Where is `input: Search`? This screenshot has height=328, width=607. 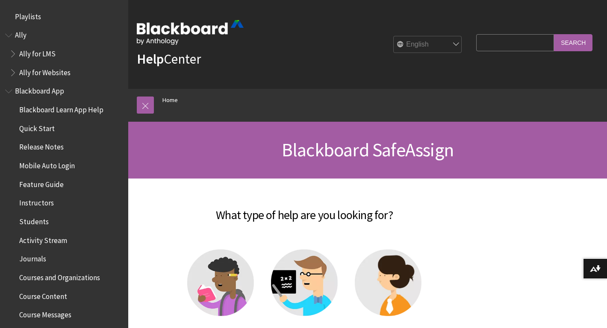
input: Search is located at coordinates (573, 42).